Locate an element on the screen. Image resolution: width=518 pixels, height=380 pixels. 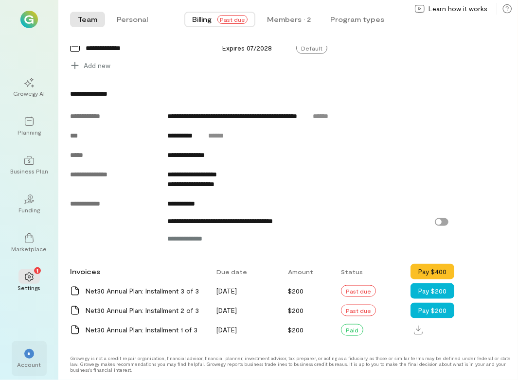
a: Marketplace is located at coordinates (29, 243).